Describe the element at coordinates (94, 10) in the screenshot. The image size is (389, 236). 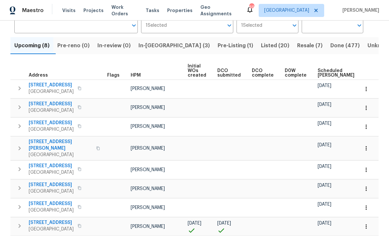
I see `span: Projects` at that location.